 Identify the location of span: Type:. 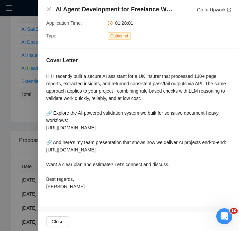
(52, 36).